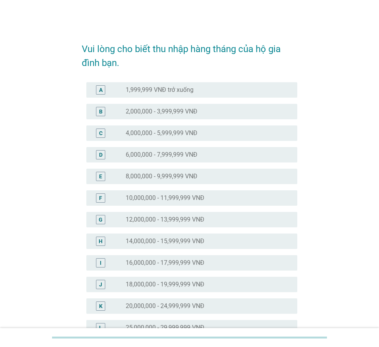 This screenshot has height=347, width=379. Describe the element at coordinates (101, 219) in the screenshot. I see `div: G` at that location.